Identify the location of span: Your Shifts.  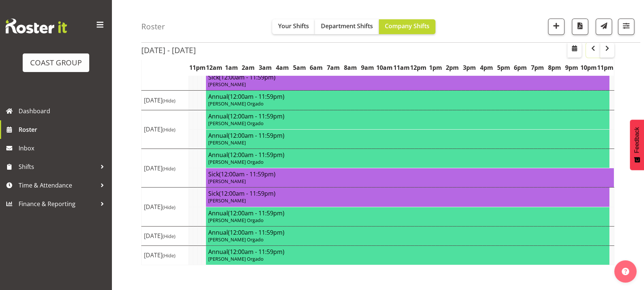
(293, 26).